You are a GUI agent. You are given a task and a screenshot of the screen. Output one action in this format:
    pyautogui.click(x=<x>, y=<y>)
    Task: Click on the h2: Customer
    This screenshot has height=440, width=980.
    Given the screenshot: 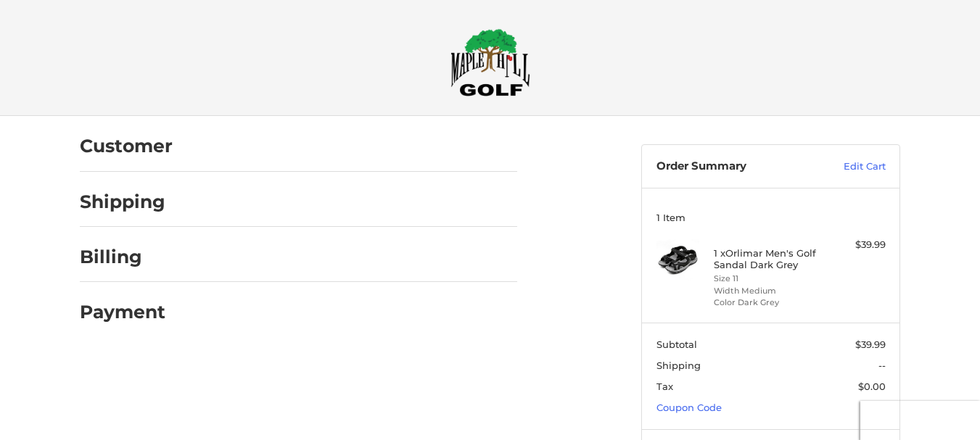 What is the action you would take?
    pyautogui.click(x=126, y=146)
    